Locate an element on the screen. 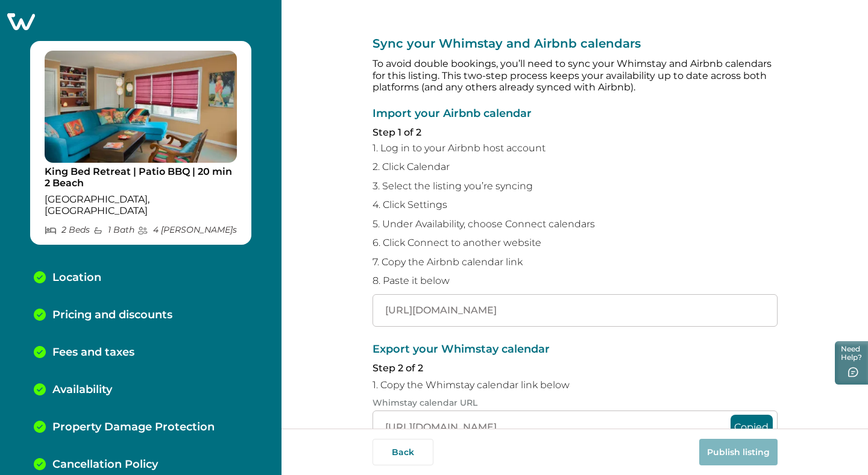 The width and height of the screenshot is (868, 475). p: Property Damage Protection is located at coordinates (133, 427).